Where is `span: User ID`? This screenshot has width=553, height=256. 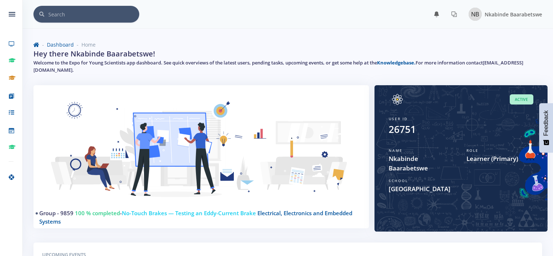
span: User ID is located at coordinates (398, 119).